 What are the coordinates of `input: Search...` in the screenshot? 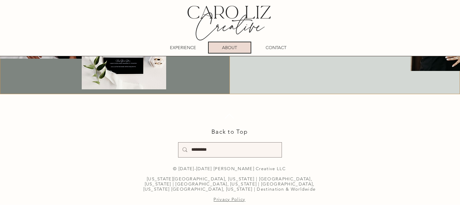 It's located at (229, 149).